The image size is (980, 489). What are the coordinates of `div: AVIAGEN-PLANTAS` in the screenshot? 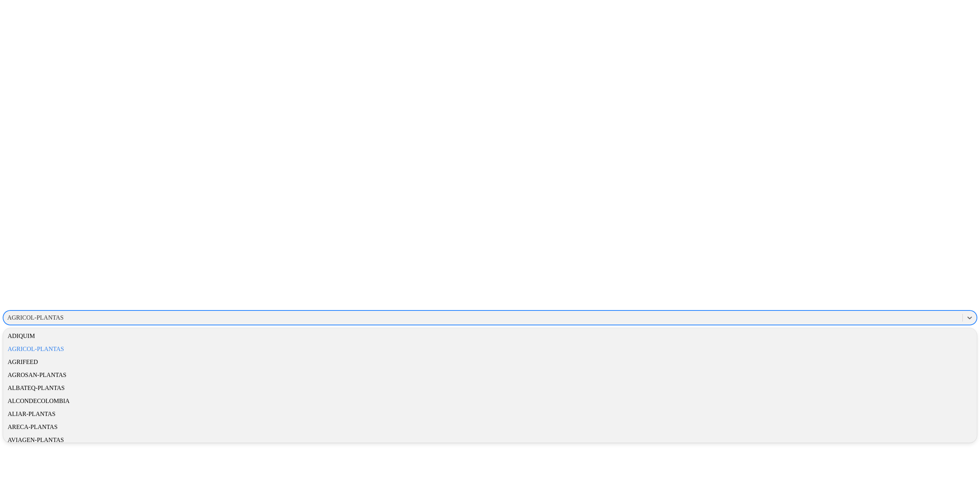 It's located at (490, 441).